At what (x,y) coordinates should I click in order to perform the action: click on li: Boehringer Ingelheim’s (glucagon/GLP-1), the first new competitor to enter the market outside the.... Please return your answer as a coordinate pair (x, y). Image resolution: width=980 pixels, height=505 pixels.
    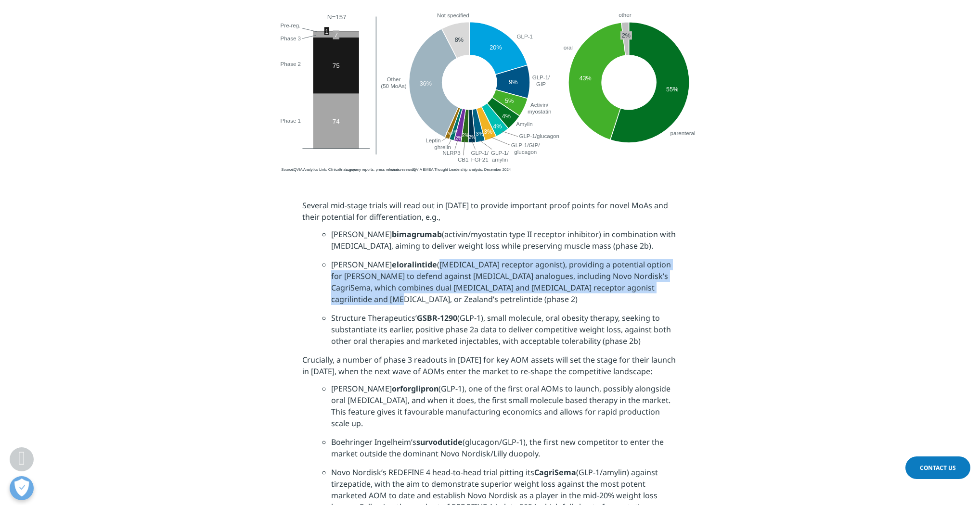
    Looking at the image, I should click on (504, 451).